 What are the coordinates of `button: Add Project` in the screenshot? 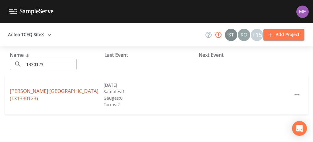 It's located at (284, 35).